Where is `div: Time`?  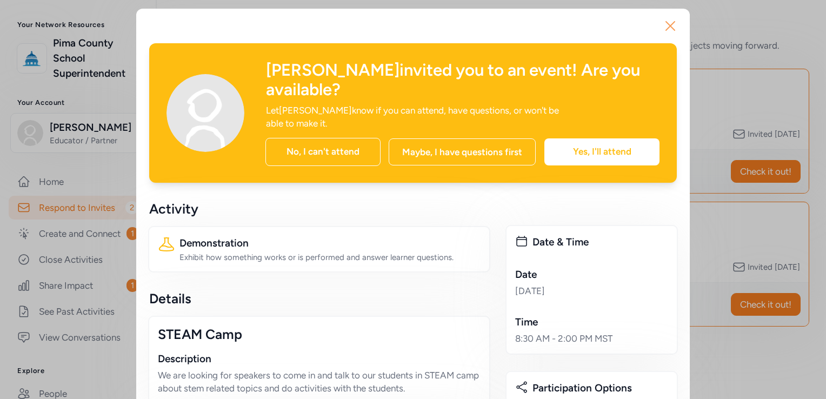 div: Time is located at coordinates (591, 322).